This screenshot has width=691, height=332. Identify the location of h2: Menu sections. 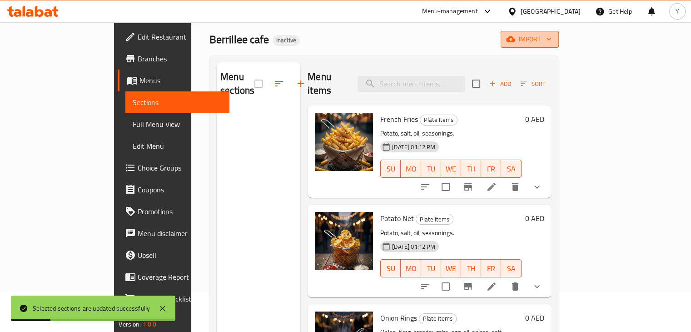
(237, 84).